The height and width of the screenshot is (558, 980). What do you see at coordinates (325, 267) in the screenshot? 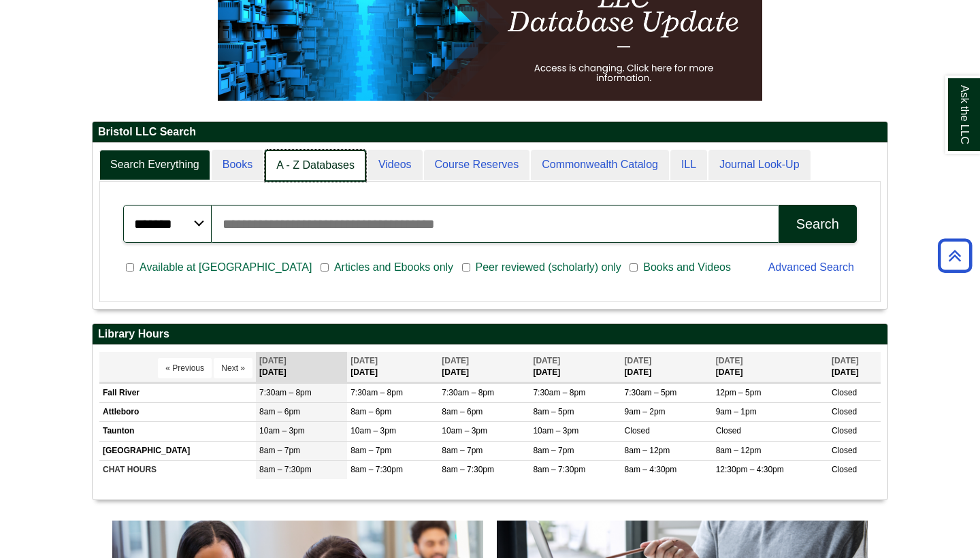
I see `input: Articles and Ebooks only` at bounding box center [325, 267].